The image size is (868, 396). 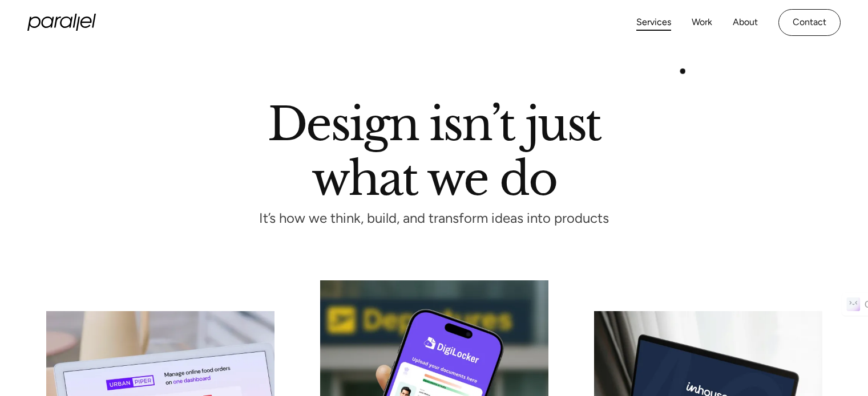 I want to click on a: Contact, so click(x=809, y=22).